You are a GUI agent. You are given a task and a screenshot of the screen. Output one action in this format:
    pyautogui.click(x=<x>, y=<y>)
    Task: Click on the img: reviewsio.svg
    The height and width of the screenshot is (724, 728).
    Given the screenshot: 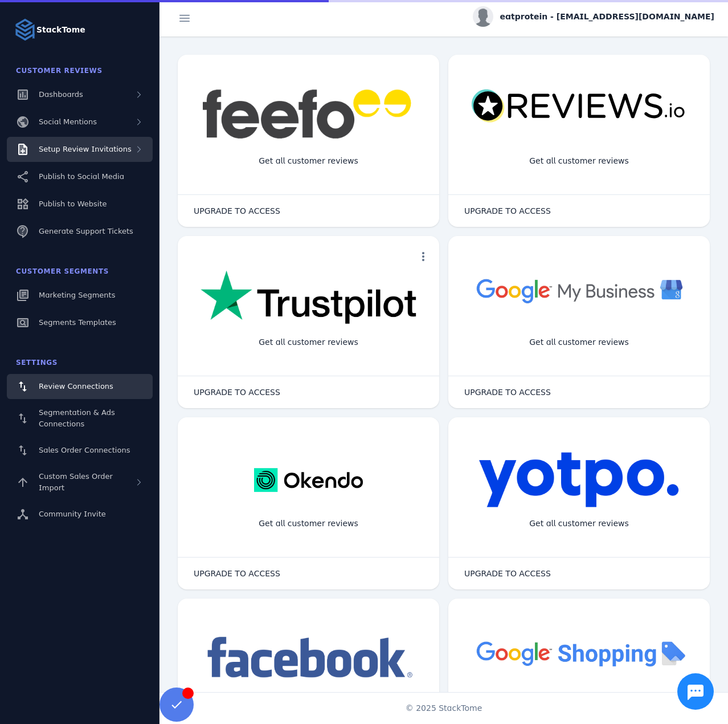 What is the action you would take?
    pyautogui.click(x=579, y=106)
    